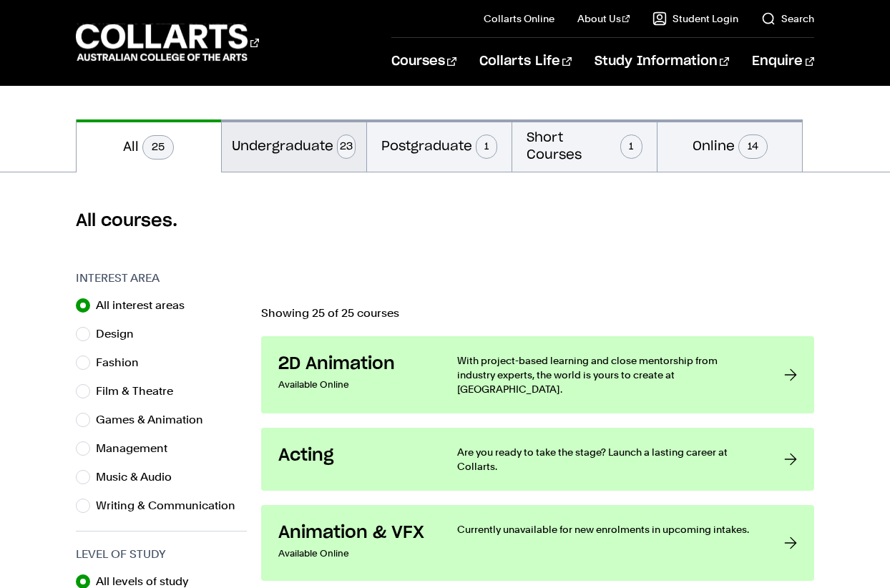  What do you see at coordinates (346, 146) in the screenshot?
I see `span: 23` at bounding box center [346, 146].